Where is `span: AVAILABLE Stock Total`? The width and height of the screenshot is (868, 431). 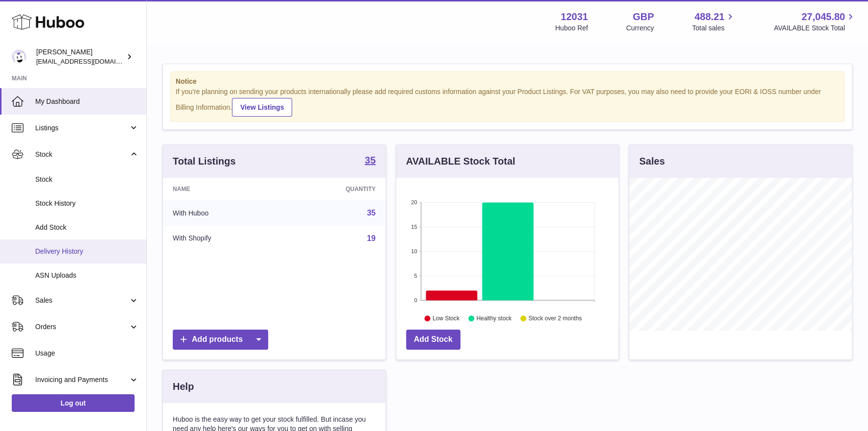 span: AVAILABLE Stock Total is located at coordinates (814, 28).